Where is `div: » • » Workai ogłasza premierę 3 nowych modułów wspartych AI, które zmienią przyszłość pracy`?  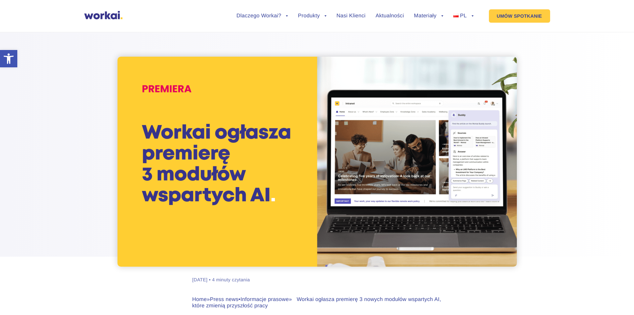 div: » • » Workai ogłasza premierę 3 nowych modułów wspartych AI, które zmienią przyszłość pracy is located at coordinates (317, 302).